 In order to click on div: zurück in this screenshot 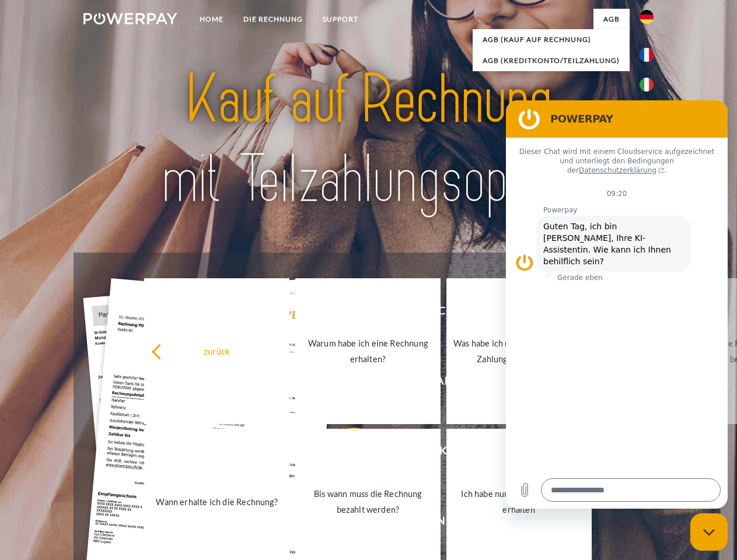, I will do `click(216, 351)`.